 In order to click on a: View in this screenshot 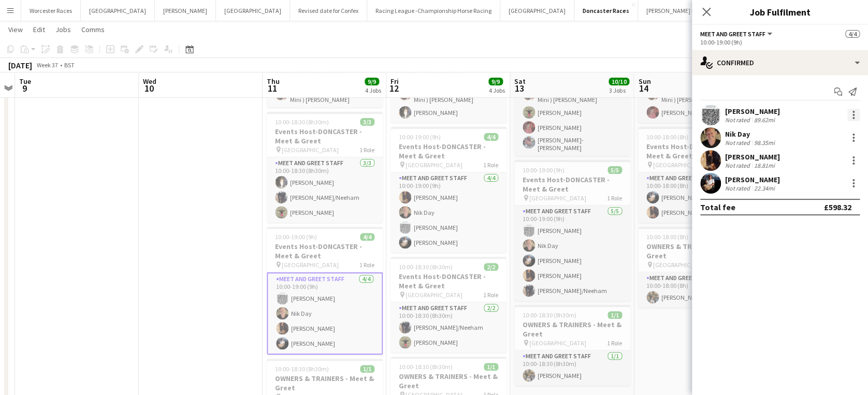, I will do `click(16, 29)`.